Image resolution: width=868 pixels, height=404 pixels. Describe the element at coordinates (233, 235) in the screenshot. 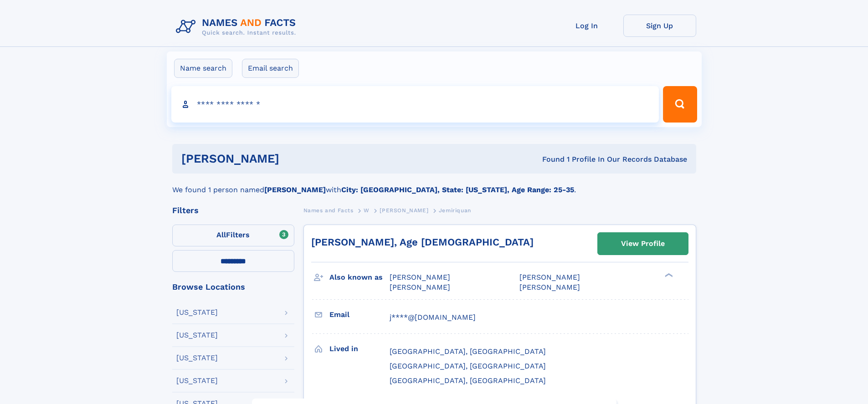

I see `label: Filters` at that location.